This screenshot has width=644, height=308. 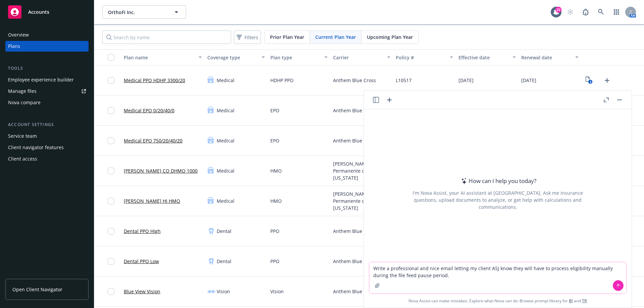 What do you see at coordinates (24, 102) in the screenshot?
I see `div: Nova compare` at bounding box center [24, 102].